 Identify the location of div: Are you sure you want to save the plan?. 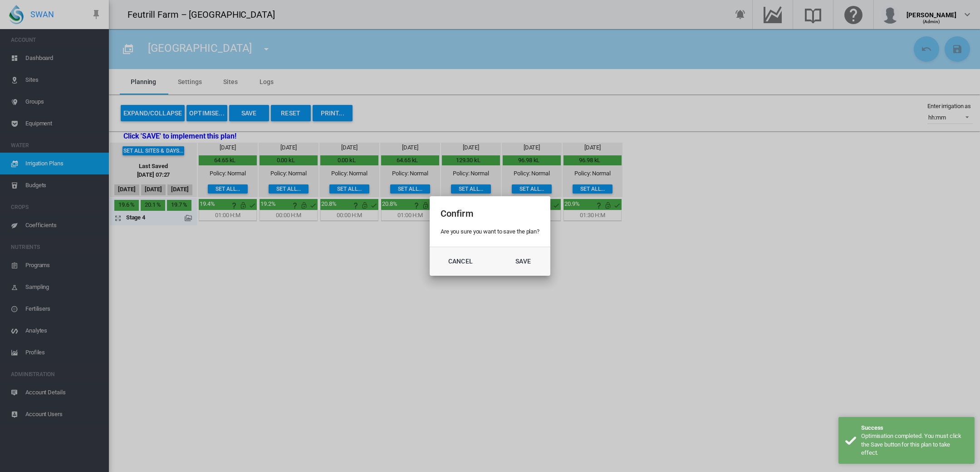
(490, 232).